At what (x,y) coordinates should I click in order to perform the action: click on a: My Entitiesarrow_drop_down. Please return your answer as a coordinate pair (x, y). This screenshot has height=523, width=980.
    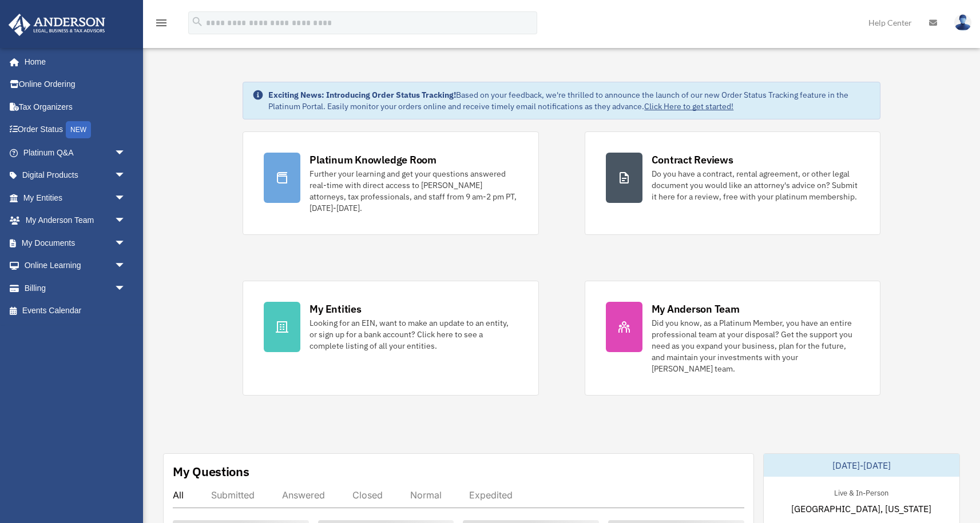
    Looking at the image, I should click on (75, 198).